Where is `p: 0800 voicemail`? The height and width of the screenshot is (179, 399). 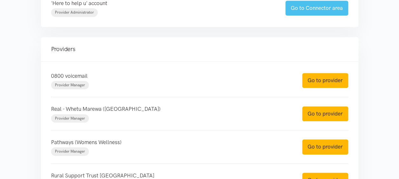
p: 0800 voicemail is located at coordinates (170, 76).